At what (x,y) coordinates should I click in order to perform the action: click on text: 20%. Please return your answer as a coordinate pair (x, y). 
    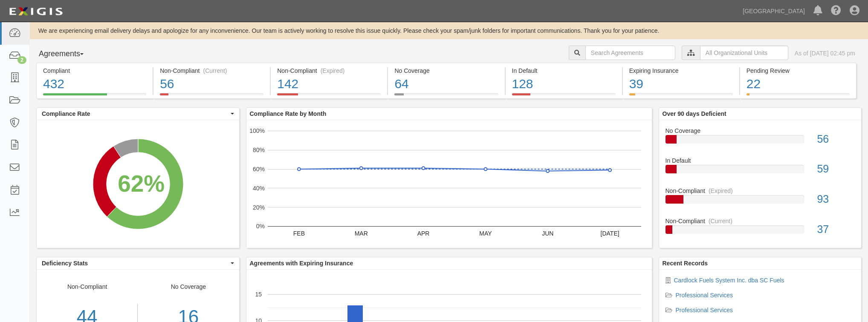
    Looking at the image, I should click on (258, 207).